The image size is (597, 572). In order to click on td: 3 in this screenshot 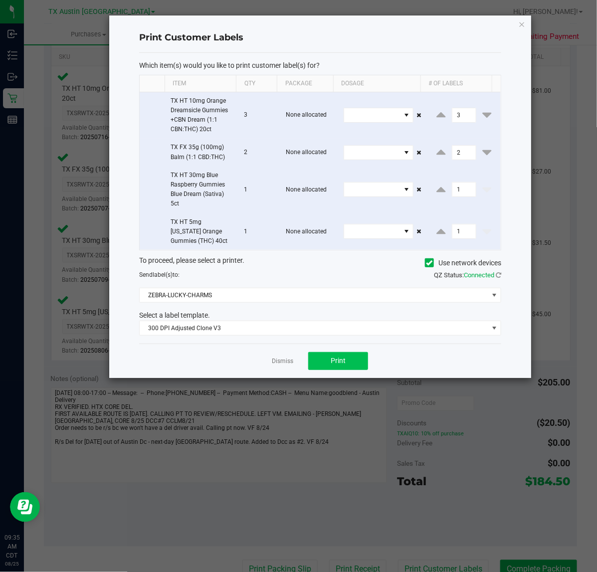, I will do `click(259, 116)`.